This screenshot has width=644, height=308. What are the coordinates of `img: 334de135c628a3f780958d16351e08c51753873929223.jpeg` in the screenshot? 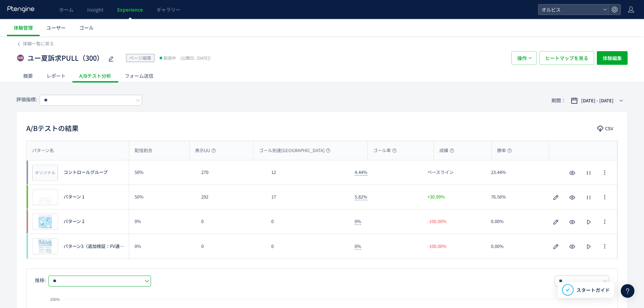 It's located at (45, 246).